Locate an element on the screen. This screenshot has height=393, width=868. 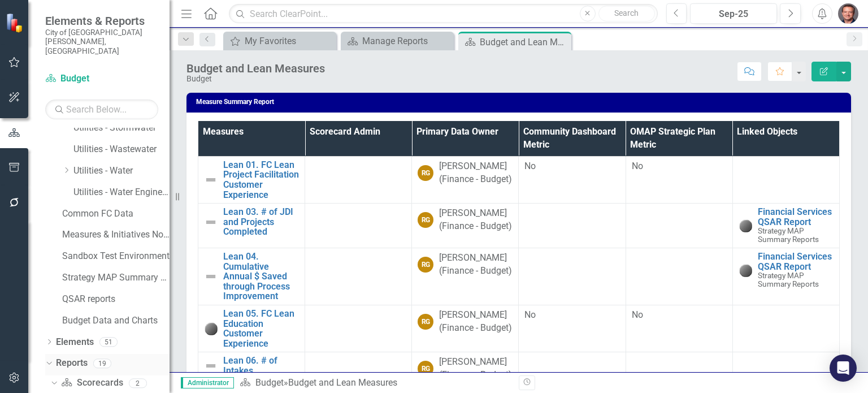
input: Search Below... is located at coordinates (102, 109).